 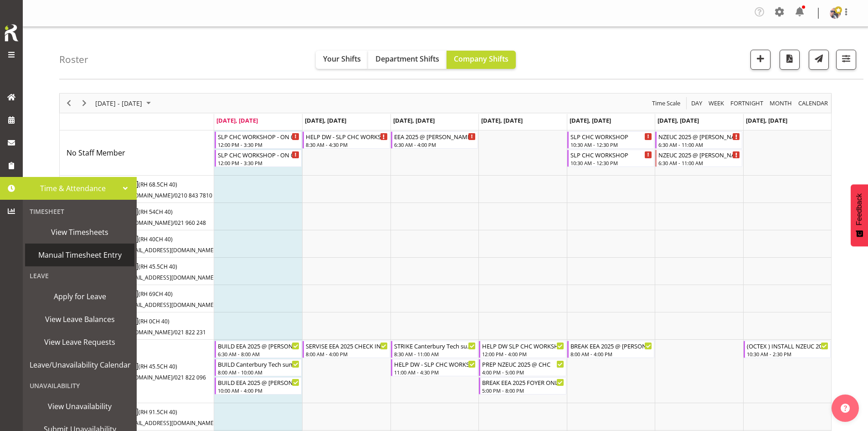 What do you see at coordinates (860, 215) in the screenshot?
I see `button: Feedback - Show survey` at bounding box center [860, 215].